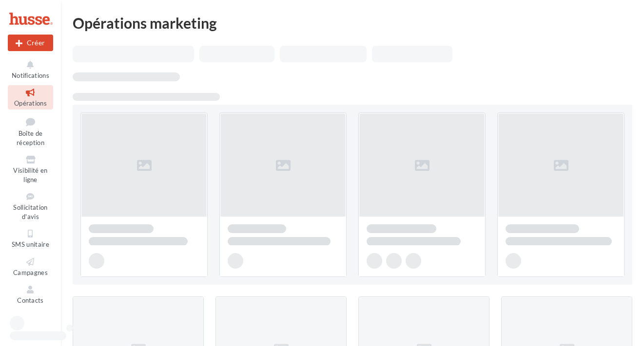  Describe the element at coordinates (30, 212) in the screenshot. I see `span: Sollicitation d'avis` at that location.